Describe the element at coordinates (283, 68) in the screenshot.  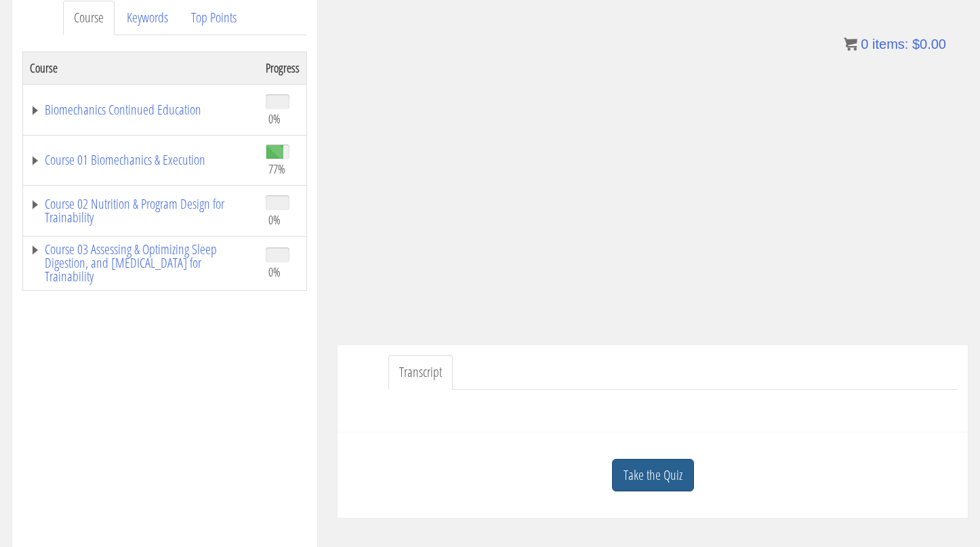
I see `th: Progress` at that location.